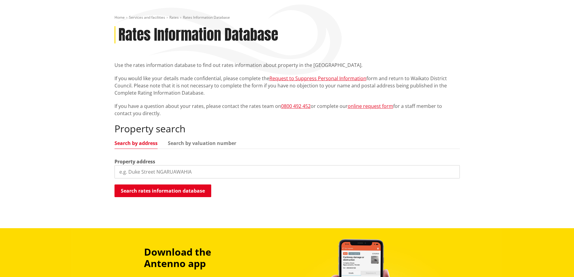  What do you see at coordinates (287, 172) in the screenshot?
I see `input: e.g. Duke Street NGARUAWAHIA` at bounding box center [287, 172].